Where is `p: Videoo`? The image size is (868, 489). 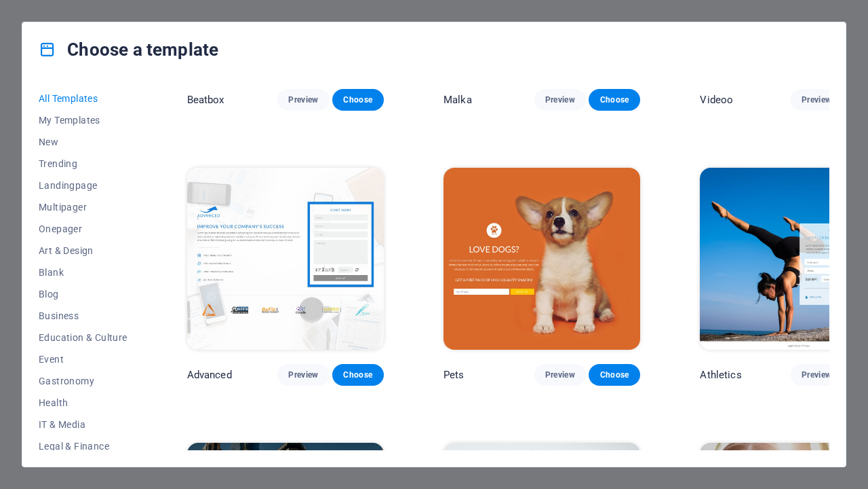 p: Videoo is located at coordinates (716, 100).